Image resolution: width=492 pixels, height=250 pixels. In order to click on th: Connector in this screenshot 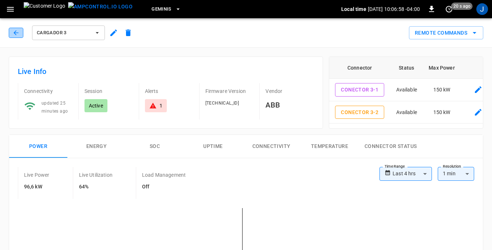, I will do `click(360, 68)`.